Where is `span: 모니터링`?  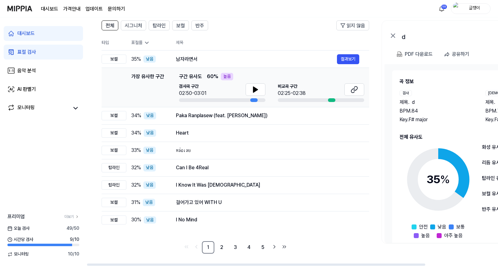
span: 모니터링 is located at coordinates (18, 254).